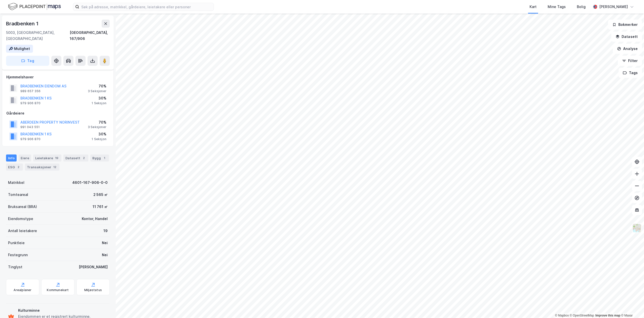 This screenshot has height=318, width=644. Describe the element at coordinates (581, 7) in the screenshot. I see `div: Bolig` at that location.